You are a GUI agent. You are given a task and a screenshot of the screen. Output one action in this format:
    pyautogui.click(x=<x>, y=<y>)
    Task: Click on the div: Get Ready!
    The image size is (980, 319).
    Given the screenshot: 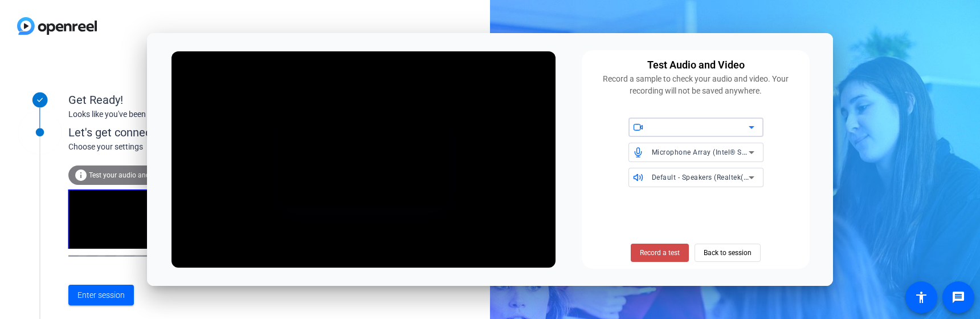 What is the action you would take?
    pyautogui.click(x=182, y=100)
    